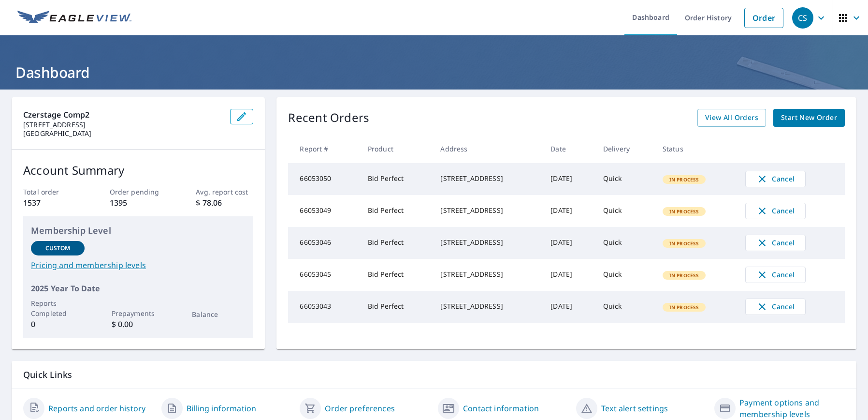  Describe the element at coordinates (397, 149) in the screenshot. I see `th: Product` at that location.